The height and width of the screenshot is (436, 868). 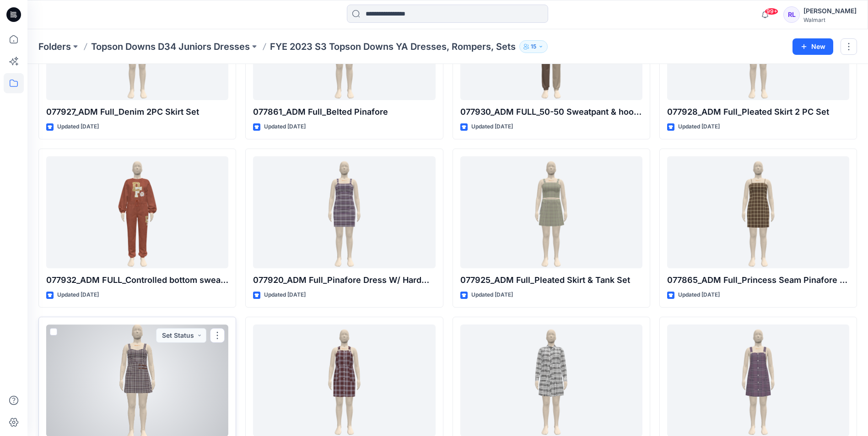 What do you see at coordinates (813, 46) in the screenshot?
I see `button: New` at bounding box center [813, 46].